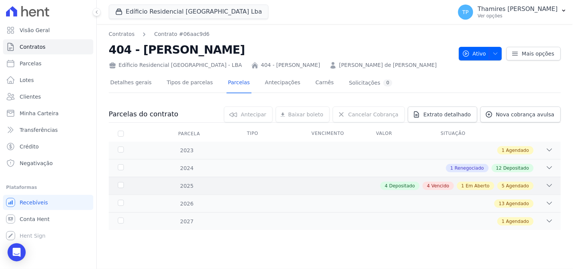 The image size is (573, 269). I want to click on a: Visão Geral, so click(48, 30).